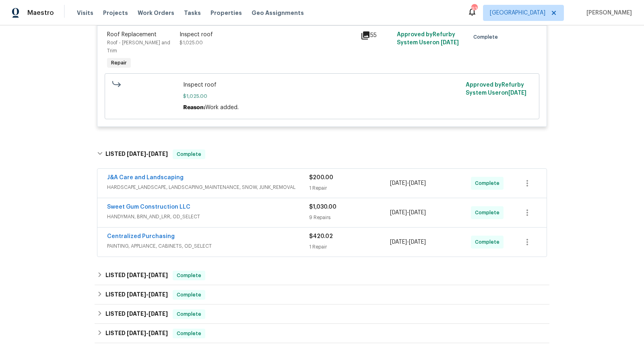 The image size is (644, 348). Describe the element at coordinates (321, 178) in the screenshot. I see `span: $200.00` at that location.